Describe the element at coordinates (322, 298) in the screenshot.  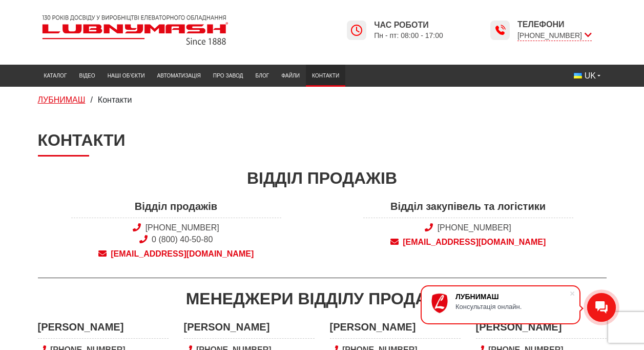
I see `div: Менеджери відділу продажів` at that location.